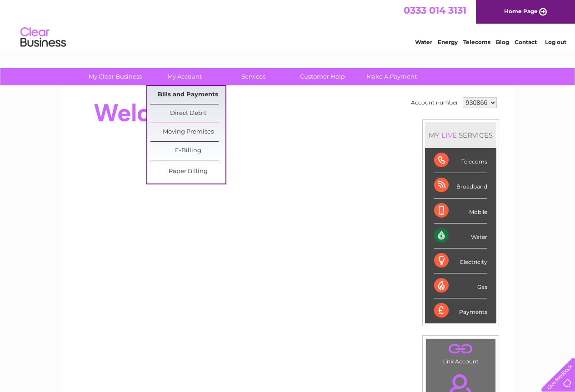 This screenshot has width=575, height=392. Describe the element at coordinates (188, 172) in the screenshot. I see `a: Paper Billing` at that location.